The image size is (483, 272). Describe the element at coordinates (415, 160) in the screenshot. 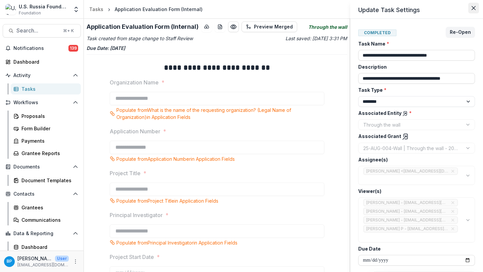

I see `label: Assignee(s)` at that location.